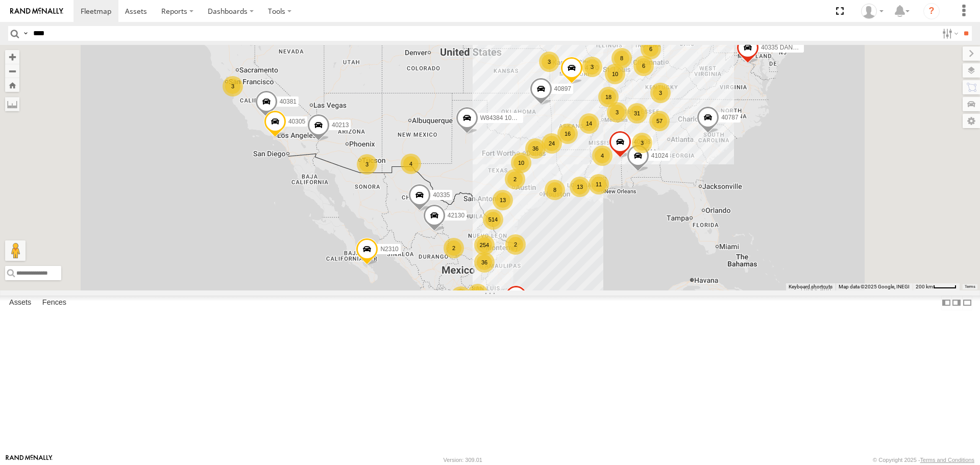 Image resolution: width=980 pixels, height=465 pixels. What do you see at coordinates (599, 184) in the screenshot?
I see `div: 11` at bounding box center [599, 184].